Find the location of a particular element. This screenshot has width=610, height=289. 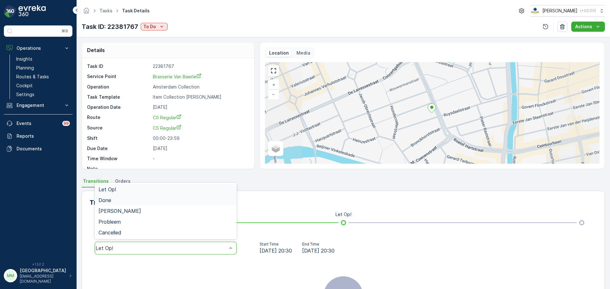

p: Due Date is located at coordinates (118, 149).